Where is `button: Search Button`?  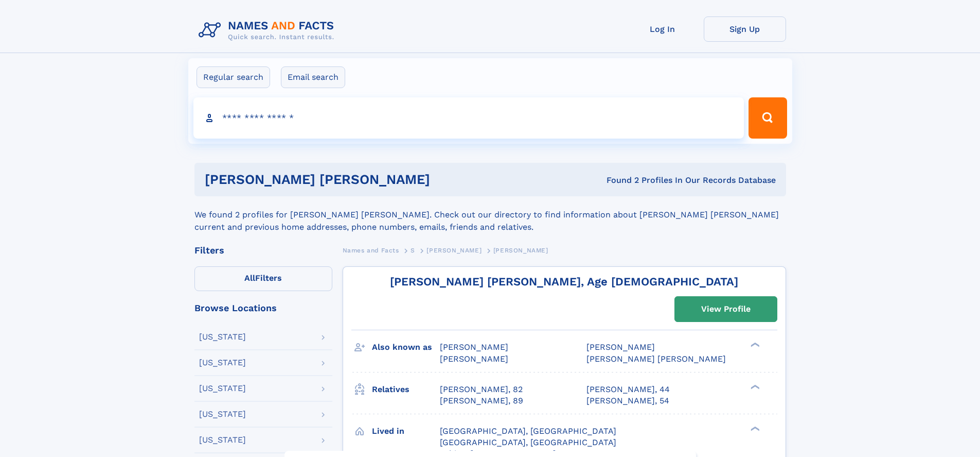
button: Search Button is located at coordinates (768, 118).